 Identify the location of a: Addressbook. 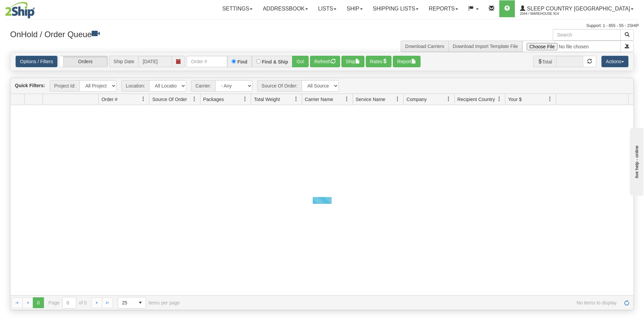
(285, 9).